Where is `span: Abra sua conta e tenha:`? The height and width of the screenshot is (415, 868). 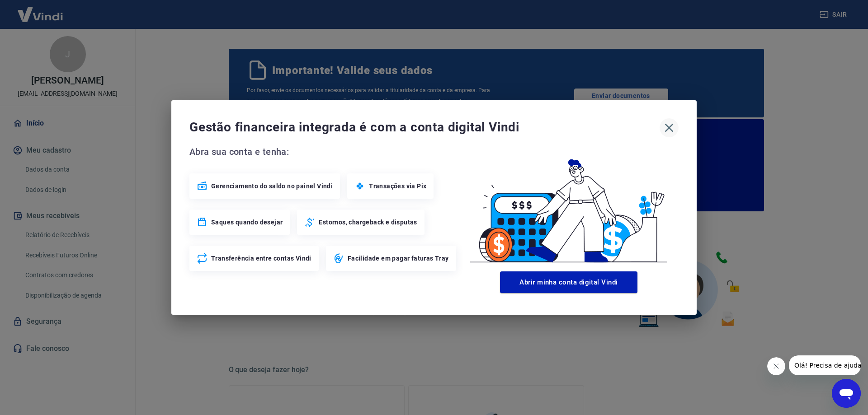
span: Abra sua conta e tenha: is located at coordinates (324, 152).